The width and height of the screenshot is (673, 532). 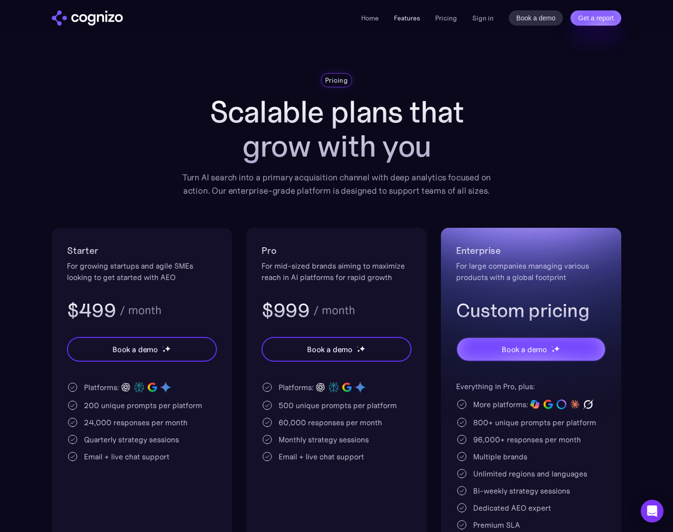 I want to click on div: Premium SLA, so click(x=496, y=525).